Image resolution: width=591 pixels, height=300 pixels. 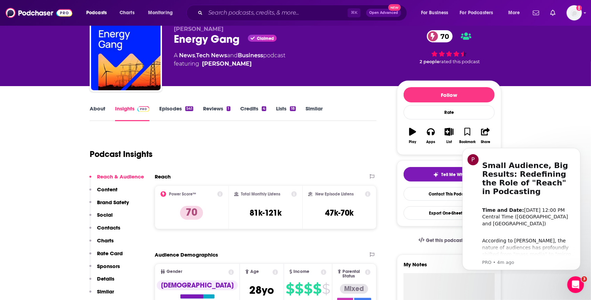 I want to click on a: Episodes541, so click(x=176, y=113).